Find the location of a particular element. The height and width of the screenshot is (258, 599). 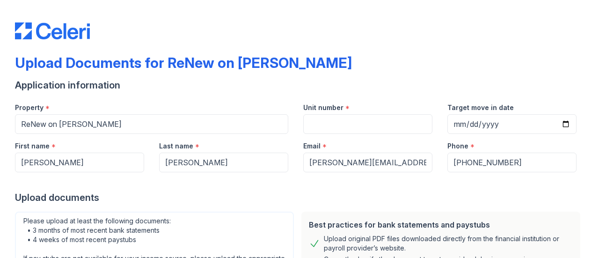

label: Property is located at coordinates (29, 108).